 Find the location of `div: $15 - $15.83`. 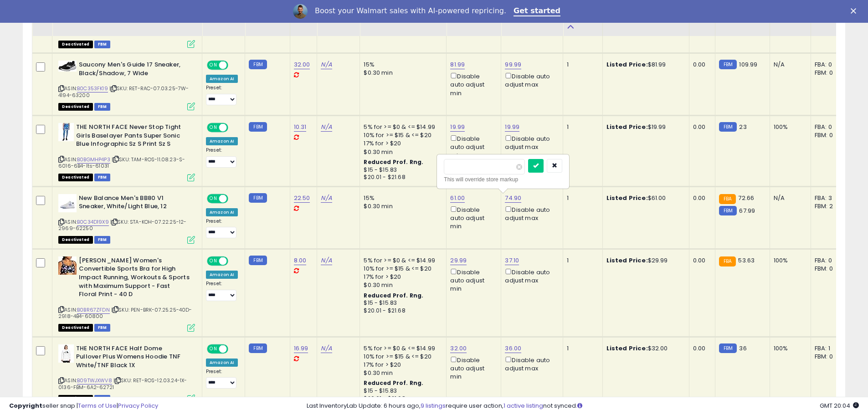

div: $15 - $15.83 is located at coordinates (401, 170).